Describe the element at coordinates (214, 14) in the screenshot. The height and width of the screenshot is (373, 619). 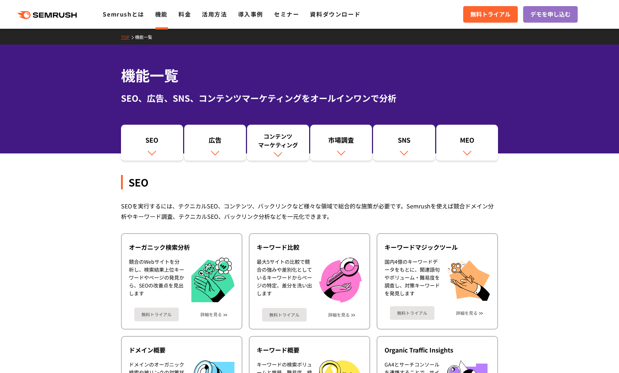
I see `a: 活用方法` at that location.